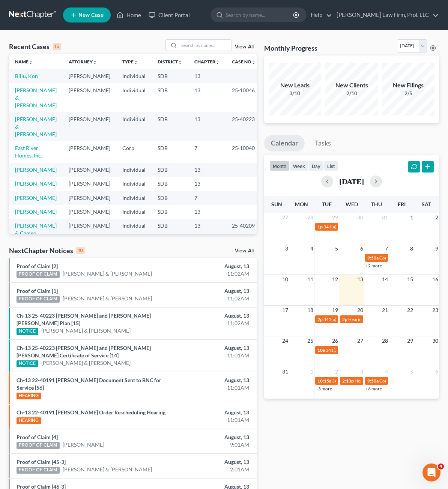 Image resolution: width=448 pixels, height=489 pixels. What do you see at coordinates (35, 46) in the screenshot?
I see `div: Recent Cases` at bounding box center [35, 46].